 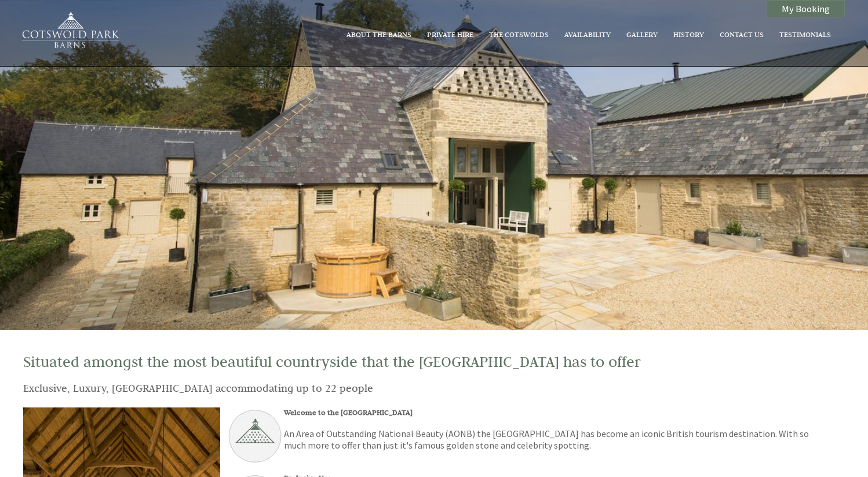 I want to click on img: Cotswold Park Barns, so click(x=69, y=31).